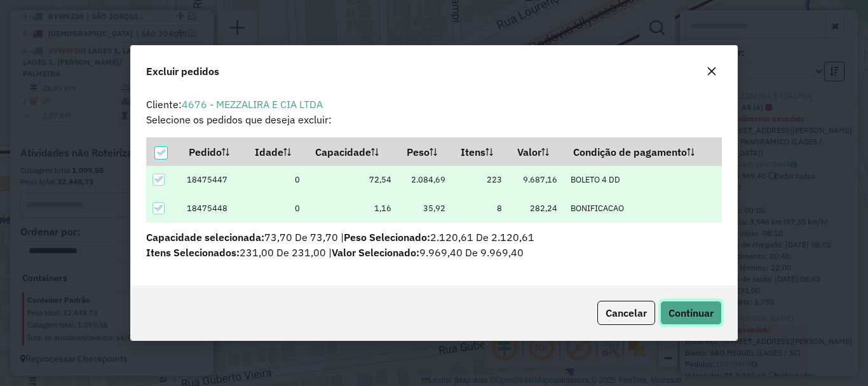 The image size is (868, 386). What do you see at coordinates (387, 237) in the screenshot?
I see `span: Peso Selecionado:` at bounding box center [387, 237].